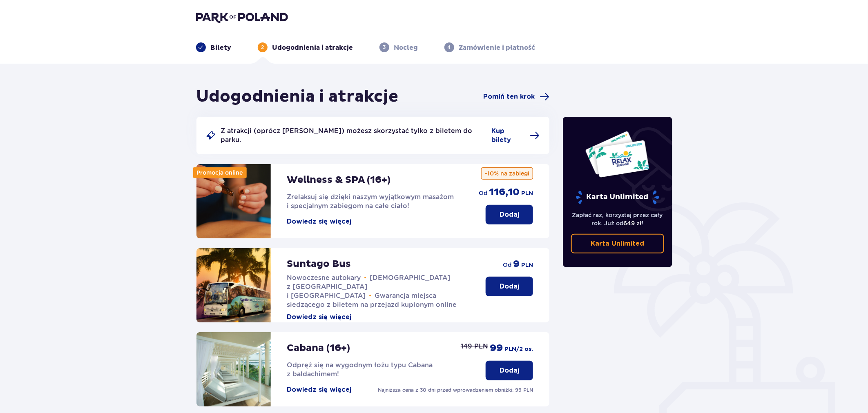  I want to click on img: Park of Poland logo, so click(242, 17).